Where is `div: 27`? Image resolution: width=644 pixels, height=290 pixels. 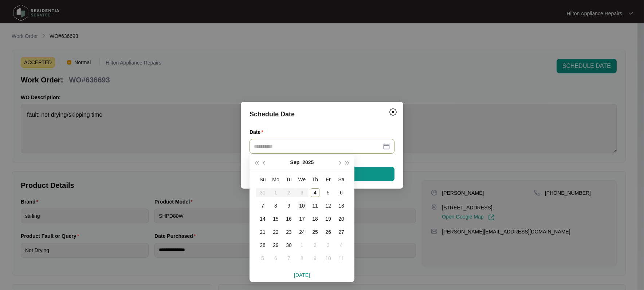
div: 27 is located at coordinates (341, 232).